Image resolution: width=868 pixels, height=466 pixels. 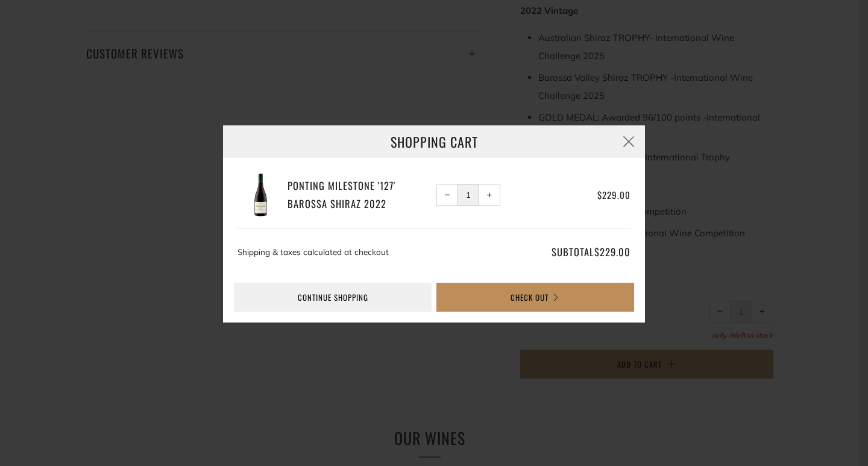 I want to click on h3: Ponting Milestone '127' Barossa Shiraz 2022, so click(x=360, y=194).